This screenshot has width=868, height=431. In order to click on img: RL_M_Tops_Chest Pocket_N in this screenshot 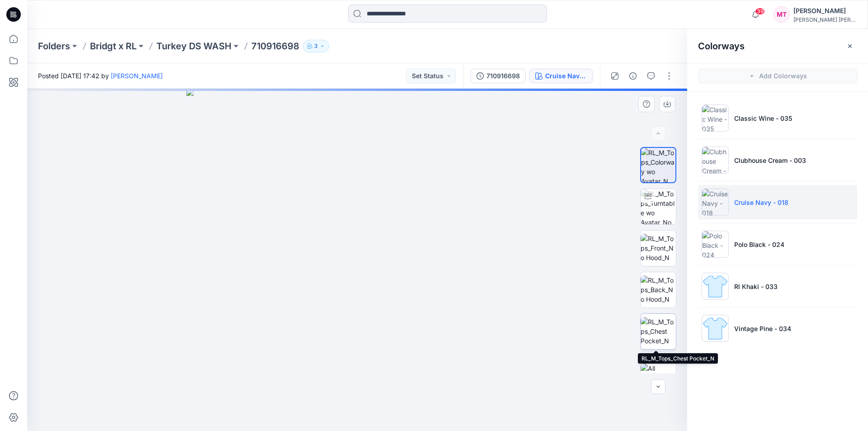, I will do `click(658, 331)`.